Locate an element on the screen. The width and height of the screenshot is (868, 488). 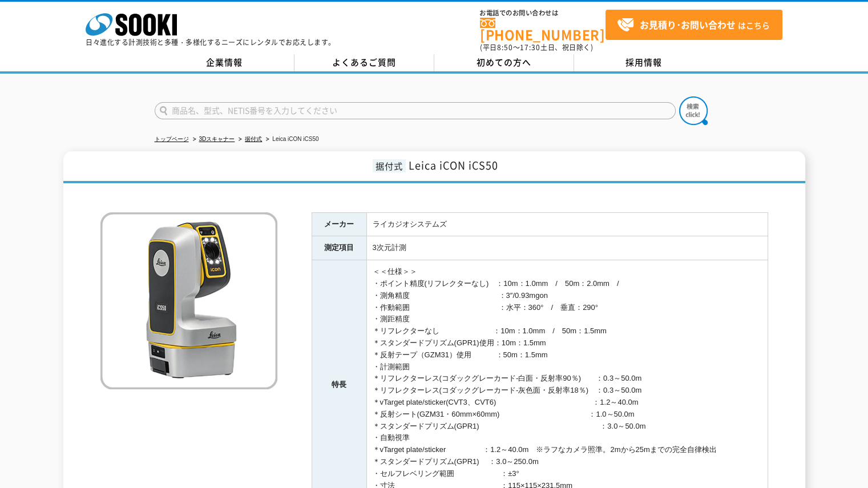
li: Leica iCON iCS50 is located at coordinates (291, 139).